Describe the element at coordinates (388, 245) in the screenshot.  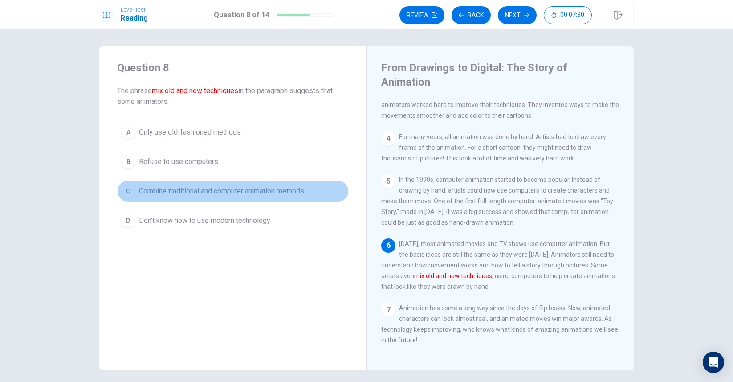
I see `div: 6` at that location.